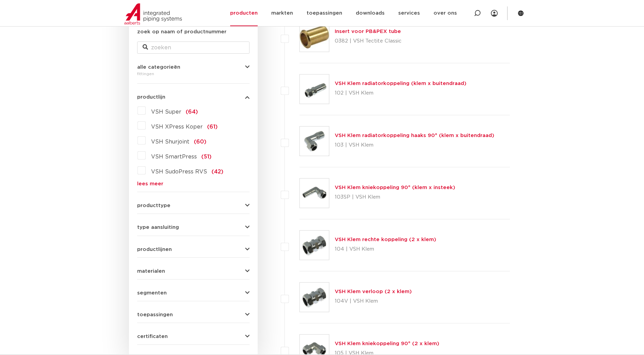  I want to click on span: VSH SmartPress, so click(174, 157).